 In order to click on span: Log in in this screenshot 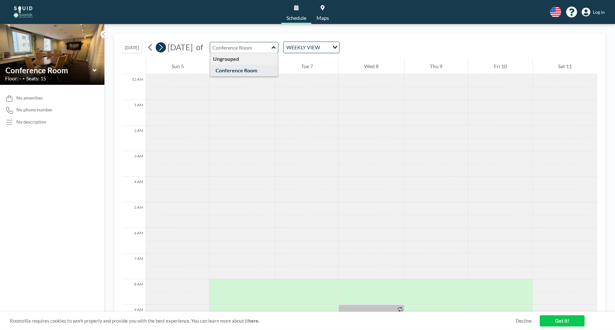, I will do `click(599, 12)`.